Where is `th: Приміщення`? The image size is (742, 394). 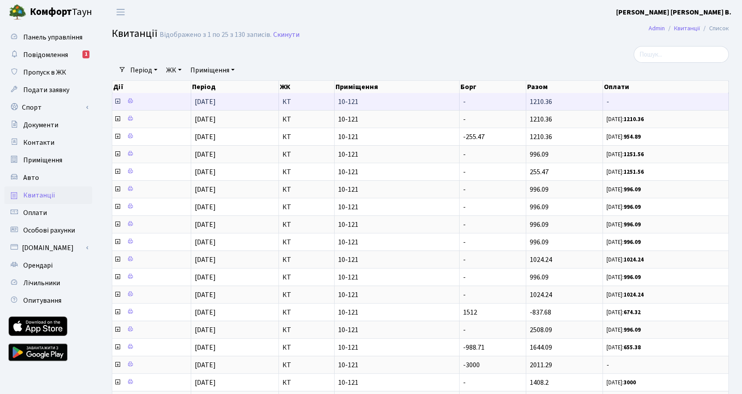 th: Приміщення is located at coordinates (397, 87).